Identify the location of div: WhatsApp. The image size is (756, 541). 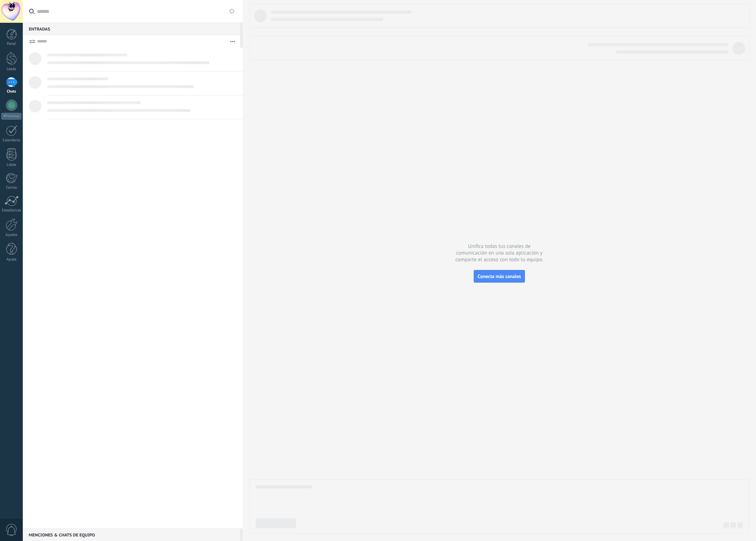
(11, 116).